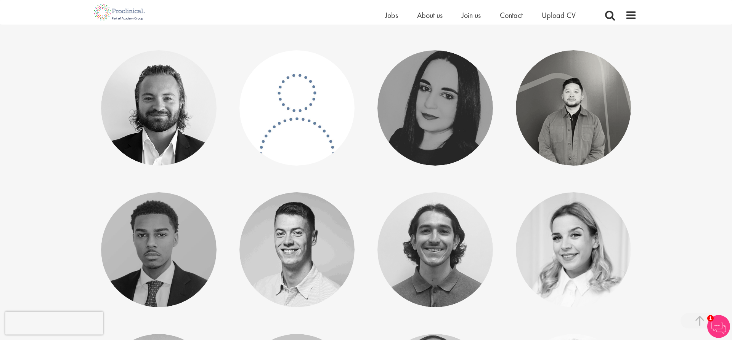 This screenshot has width=732, height=340. Describe the element at coordinates (511, 15) in the screenshot. I see `span: Contact` at that location.